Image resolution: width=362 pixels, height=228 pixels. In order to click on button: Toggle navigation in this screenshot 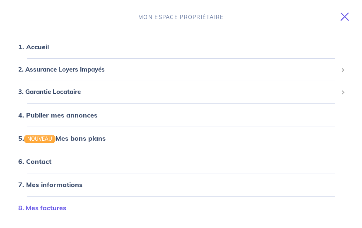, I will do `click(347, 17)`.